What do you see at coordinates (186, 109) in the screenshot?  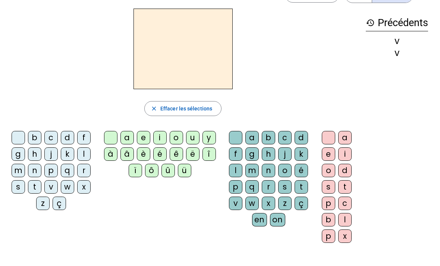 I see `span: Effacer les sélections` at bounding box center [186, 109].